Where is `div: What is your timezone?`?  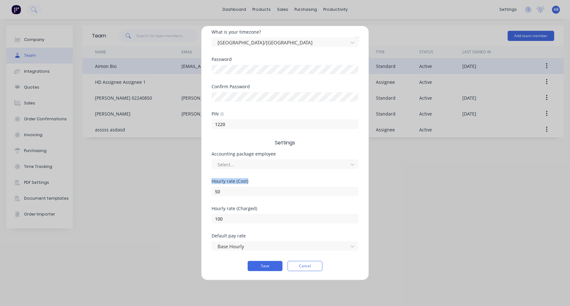
div: What is your timezone? is located at coordinates (285, 32).